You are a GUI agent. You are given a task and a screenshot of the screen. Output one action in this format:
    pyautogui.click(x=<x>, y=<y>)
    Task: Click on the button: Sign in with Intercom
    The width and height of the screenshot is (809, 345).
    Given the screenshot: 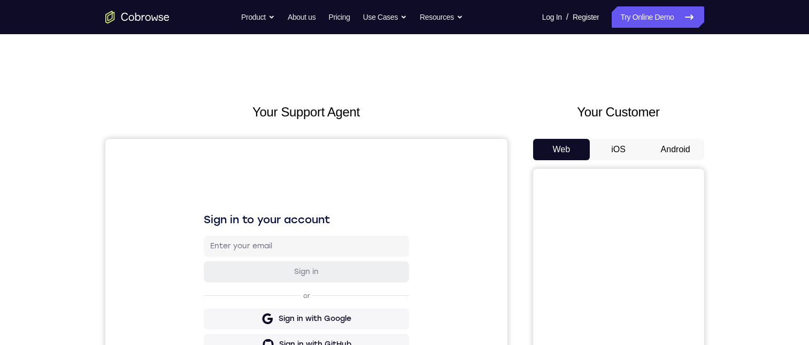 What is the action you would take?
    pyautogui.click(x=201, y=231)
    